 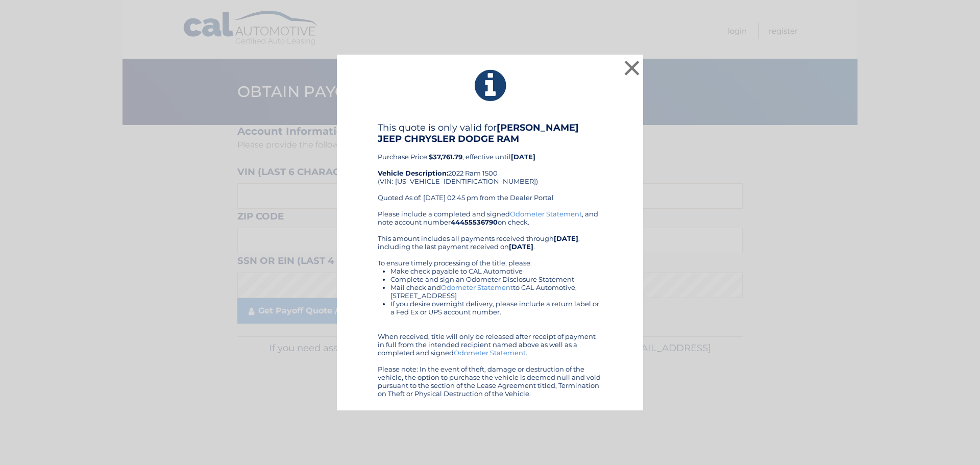 What do you see at coordinates (496, 271) in the screenshot?
I see `li: Make check payable to CAL Automotive` at bounding box center [496, 271].